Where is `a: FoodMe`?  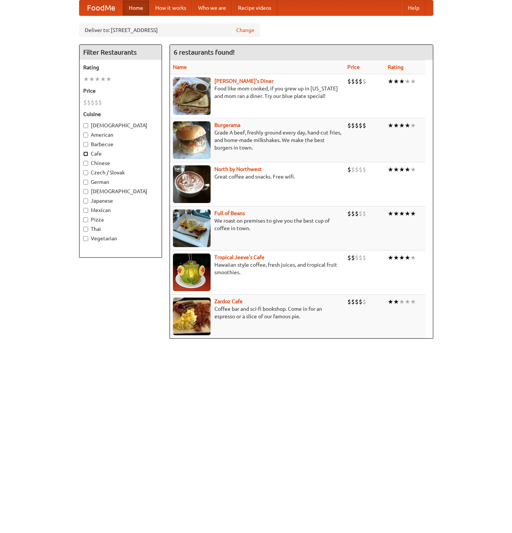
a: FoodMe is located at coordinates (101, 8).